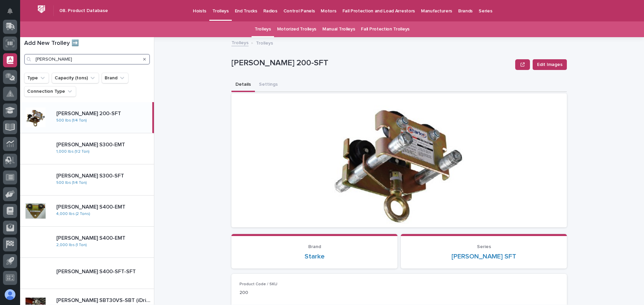 The image size is (644, 305). What do you see at coordinates (87, 44) in the screenshot?
I see `h1: Add New Trolley ➡️` at bounding box center [87, 44].